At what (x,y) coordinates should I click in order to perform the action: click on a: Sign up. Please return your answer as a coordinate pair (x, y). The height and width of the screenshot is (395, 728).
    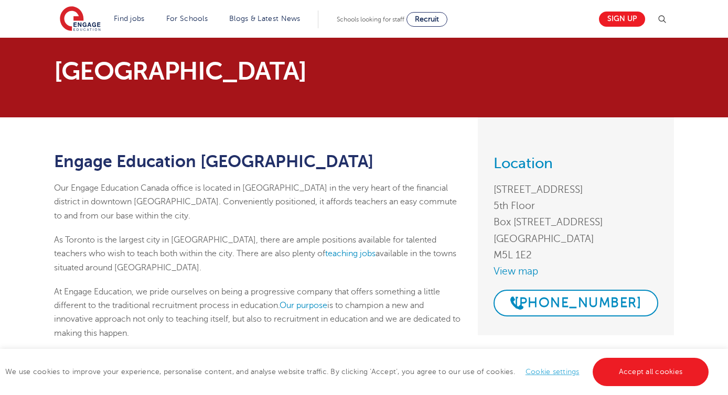
    Looking at the image, I should click on (622, 19).